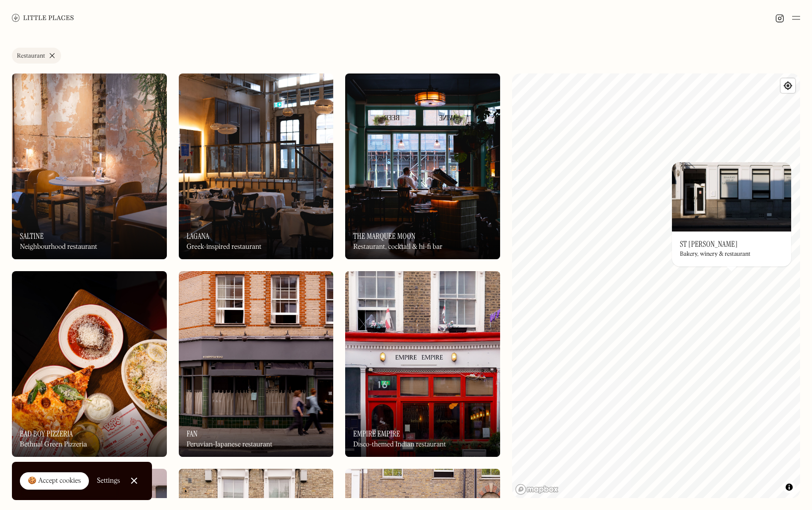 Image resolution: width=812 pixels, height=510 pixels. I want to click on a: SaltineSaltineSaltineNeighbourhood restaurant, so click(89, 166).